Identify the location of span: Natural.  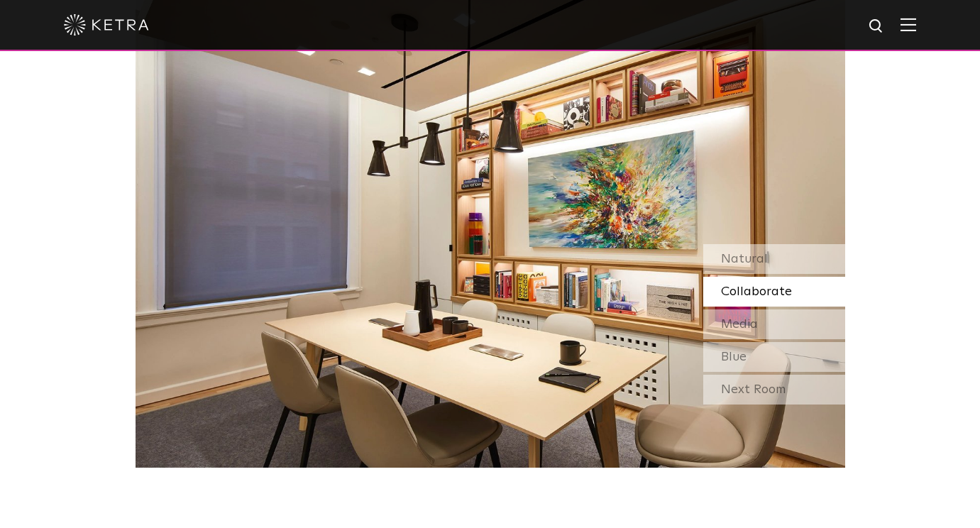
(744, 259).